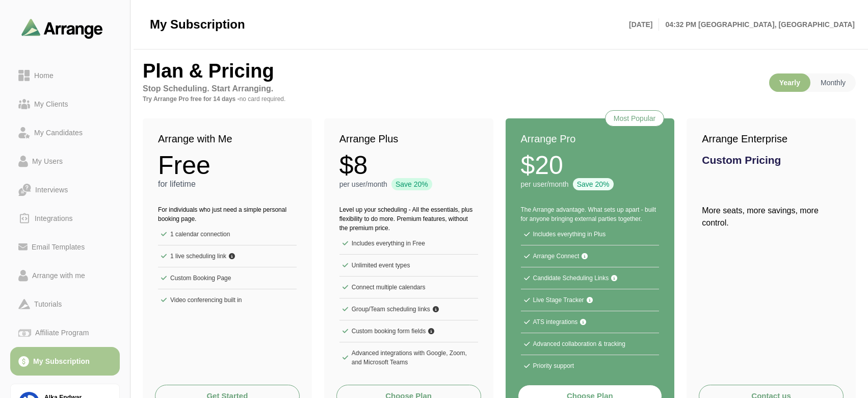  What do you see at coordinates (227, 256) in the screenshot?
I see `li: 1 live scheduling link` at bounding box center [227, 256].